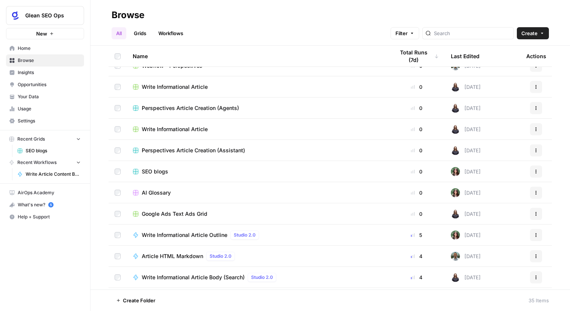  What do you see at coordinates (45, 34) in the screenshot?
I see `button: New` at bounding box center [45, 34].